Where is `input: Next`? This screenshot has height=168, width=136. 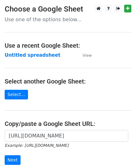
input: Next is located at coordinates (12, 160).